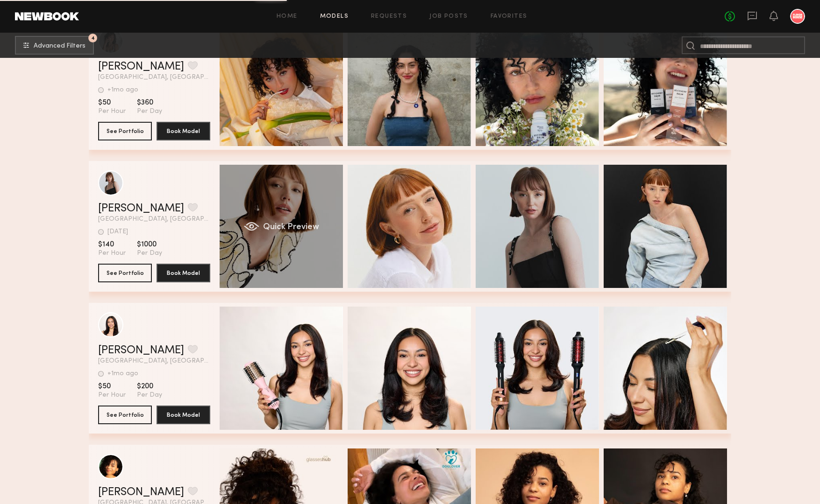  What do you see at coordinates (150, 244) in the screenshot?
I see `span: $1000` at bounding box center [150, 244].